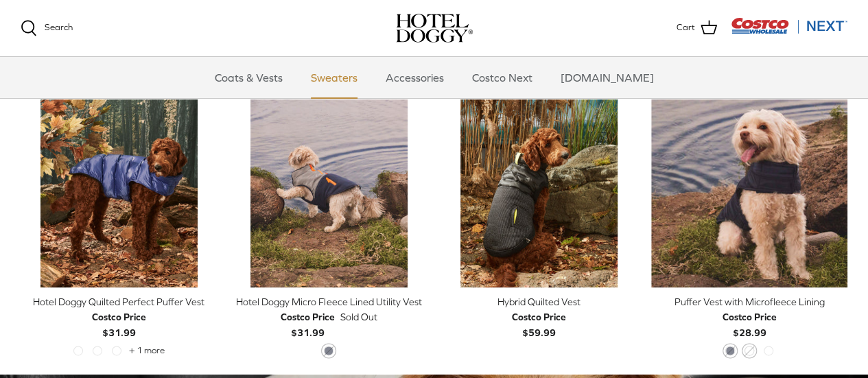  Describe the element at coordinates (434, 28) in the screenshot. I see `a: hoteldoggy.com hoteldoggycom` at that location.